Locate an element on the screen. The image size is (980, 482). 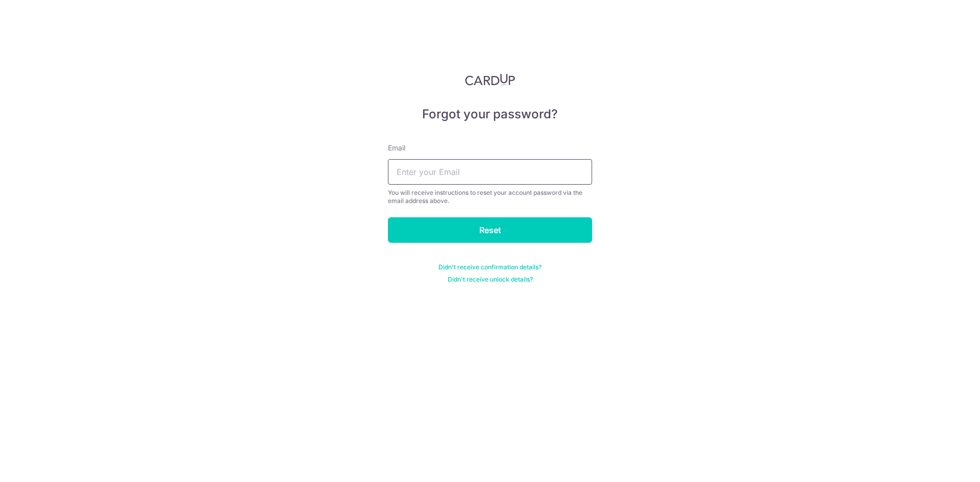
input: Enter your Email is located at coordinates (490, 172).